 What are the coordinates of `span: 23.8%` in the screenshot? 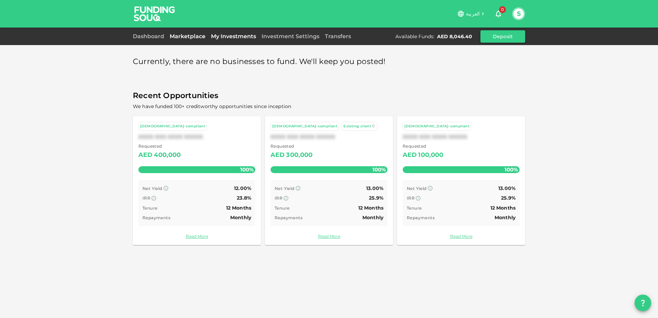 It's located at (244, 198).